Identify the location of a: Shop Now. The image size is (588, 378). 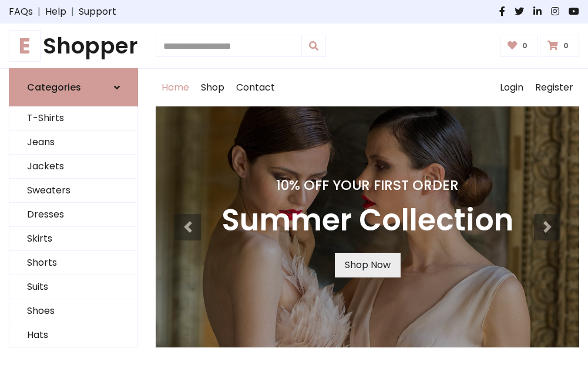
(368, 265).